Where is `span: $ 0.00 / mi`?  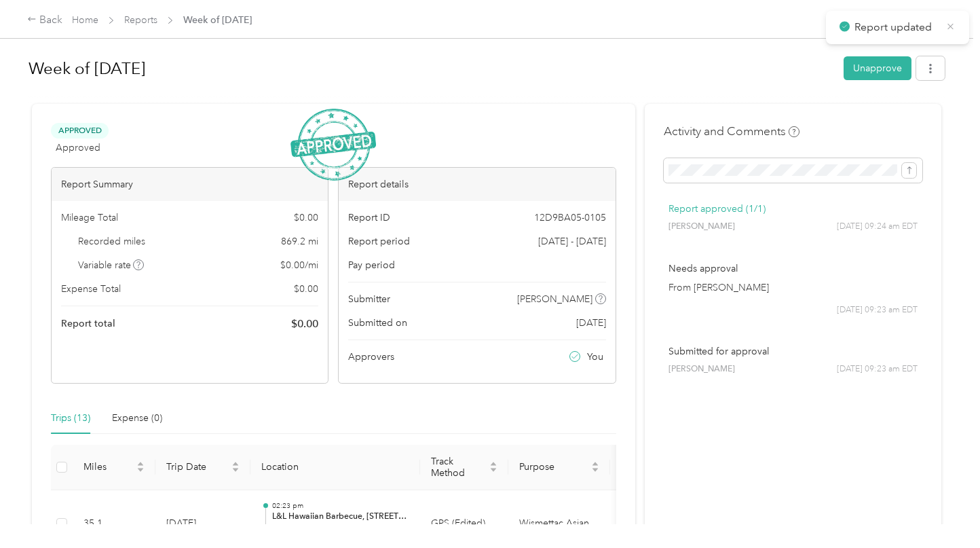
span: $ 0.00 / mi is located at coordinates (299, 264).